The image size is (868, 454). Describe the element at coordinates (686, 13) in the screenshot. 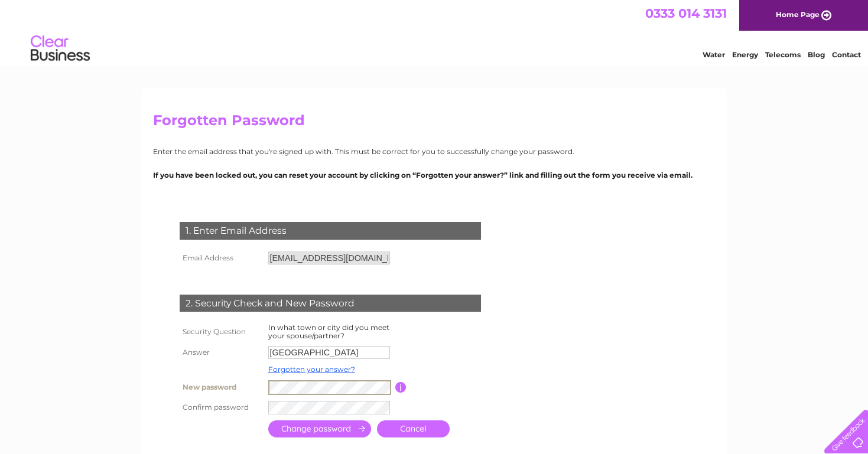

I see `span: 0333 014 3131` at that location.